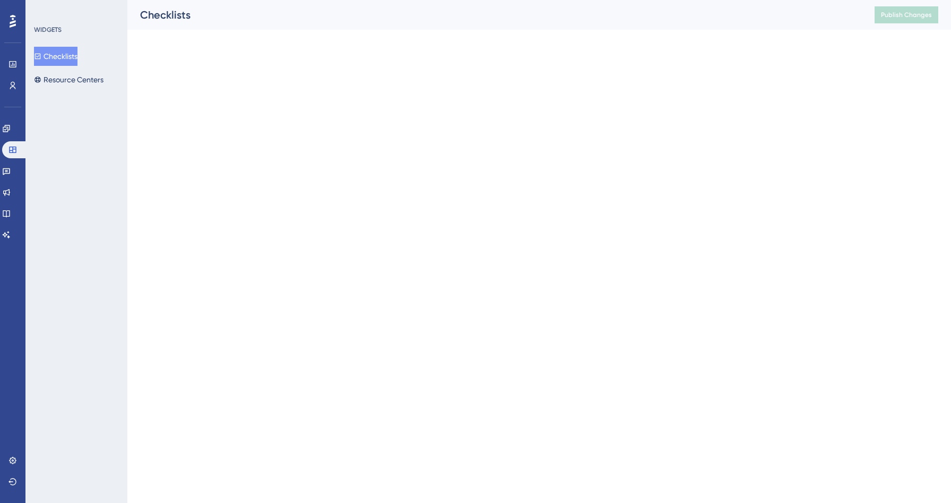  Describe the element at coordinates (906, 15) in the screenshot. I see `button: Publish Changes` at that location.